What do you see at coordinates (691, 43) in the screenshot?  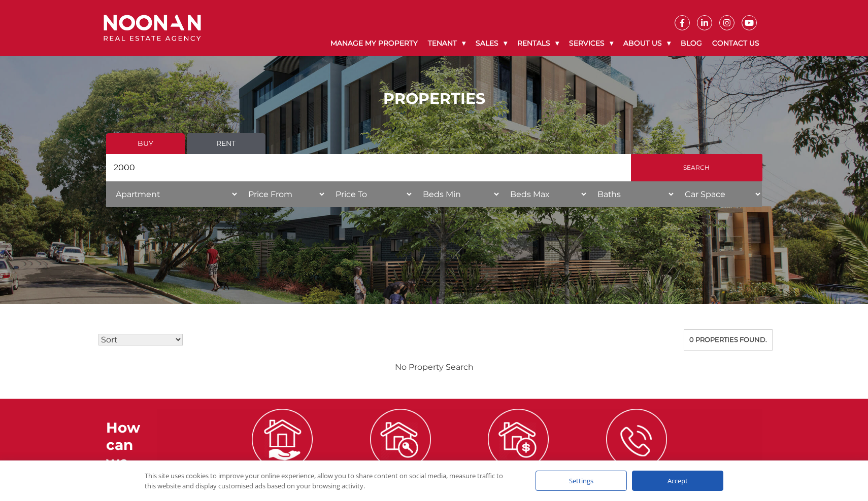 I see `a: Blog` at bounding box center [691, 43].